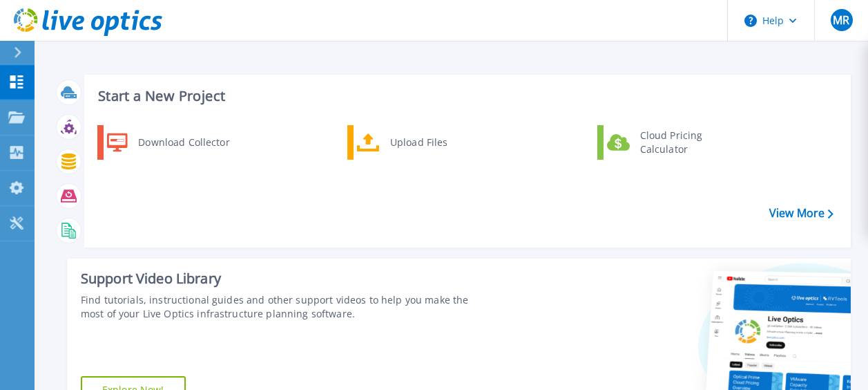 Image resolution: width=868 pixels, height=390 pixels. Describe the element at coordinates (684, 142) in the screenshot. I see `div: Cloud Pricing Calculator` at that location.